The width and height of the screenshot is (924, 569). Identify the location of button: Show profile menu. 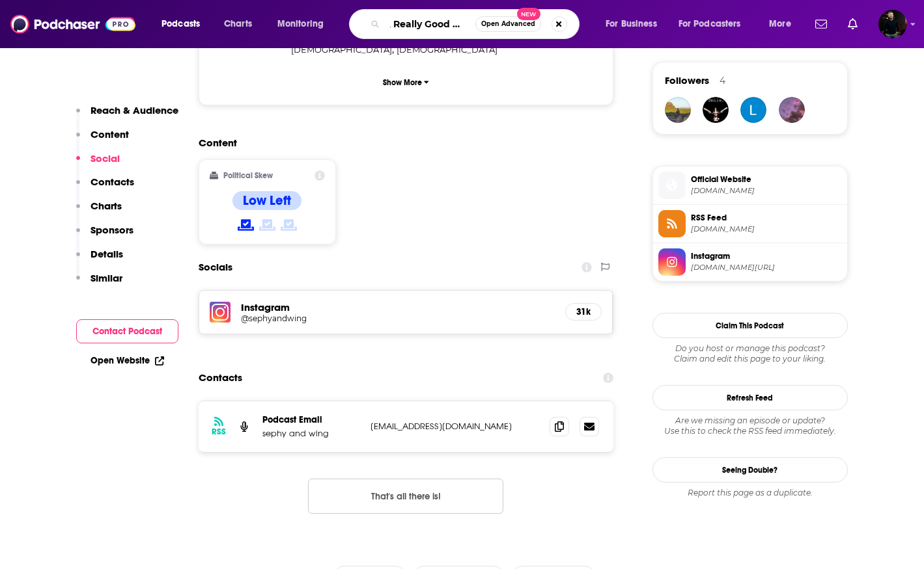
(893, 24).